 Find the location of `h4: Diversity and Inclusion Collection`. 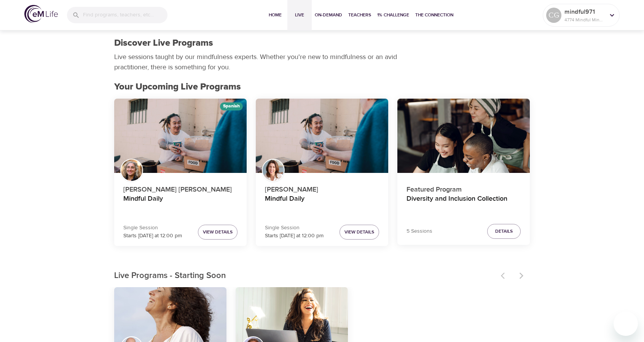

h4: Diversity and Inclusion Collection is located at coordinates (464, 204).